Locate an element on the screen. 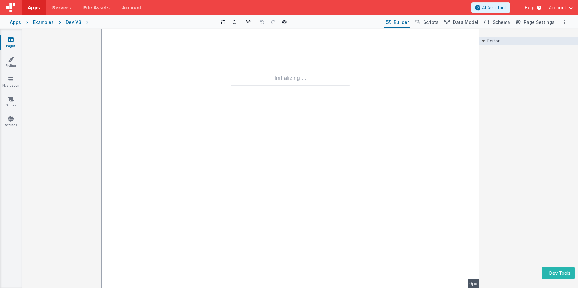 The height and width of the screenshot is (288, 578). span: Servers is located at coordinates (61, 8).